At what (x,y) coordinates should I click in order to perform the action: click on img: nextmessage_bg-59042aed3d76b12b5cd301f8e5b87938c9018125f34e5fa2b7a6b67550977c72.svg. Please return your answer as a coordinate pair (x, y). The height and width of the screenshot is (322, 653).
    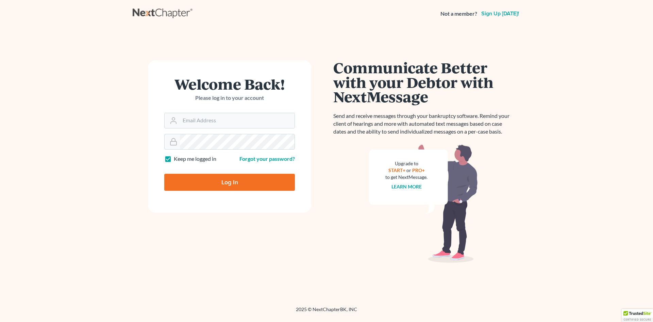
    Looking at the image, I should click on (424, 203).